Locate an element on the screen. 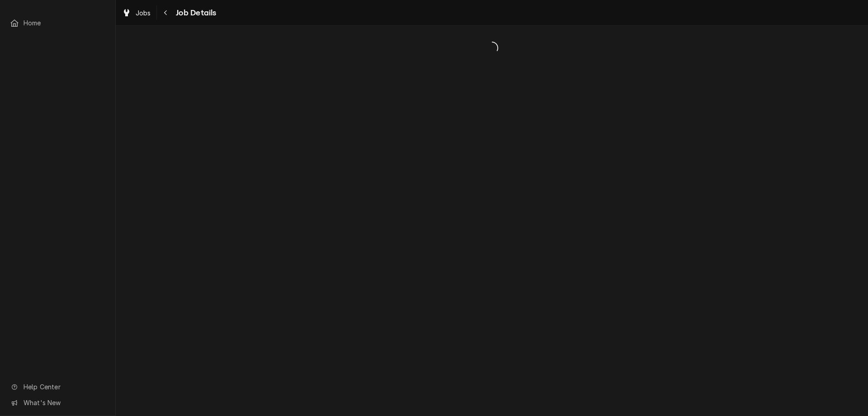  span: Loading... is located at coordinates (492, 48).